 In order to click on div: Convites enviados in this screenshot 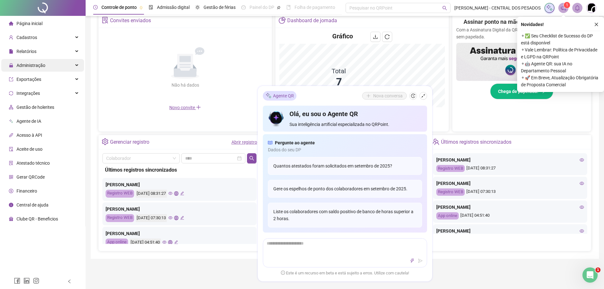, I will do `click(130, 21)`.